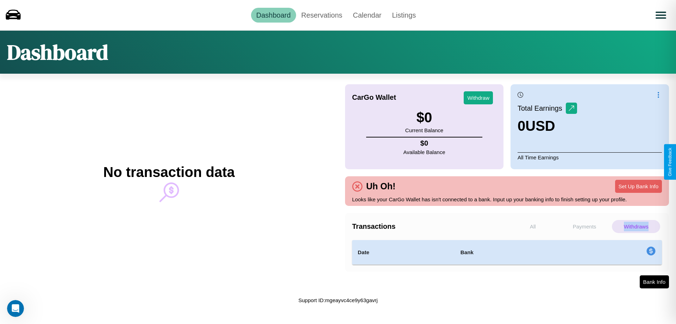 The height and width of the screenshot is (324, 676). I want to click on p: Current Balance, so click(424, 130).